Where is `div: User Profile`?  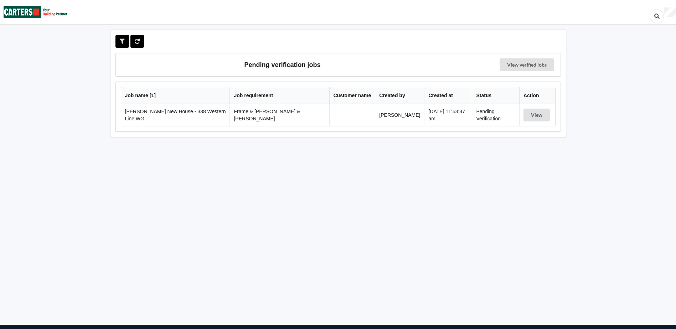 div: User Profile is located at coordinates (669, 12).